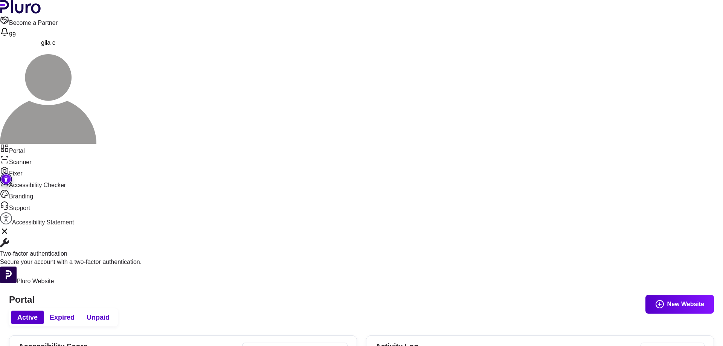 Image resolution: width=723 pixels, height=346 pixels. I want to click on span: Expired, so click(62, 317).